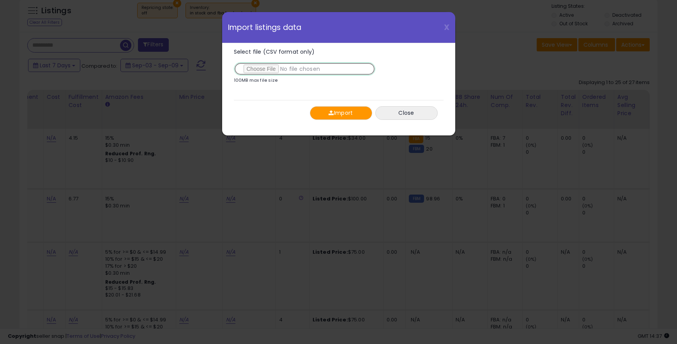  I want to click on p: 100MB max file size, so click(256, 80).